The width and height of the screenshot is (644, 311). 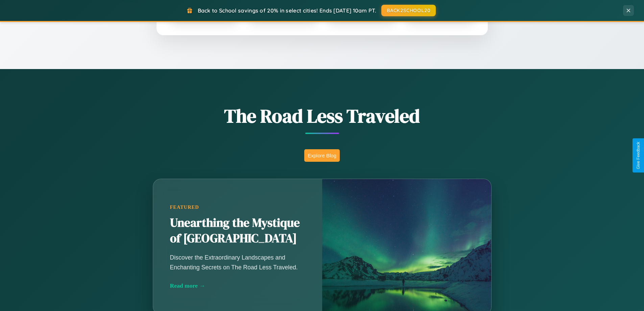 I want to click on p: Discover the Extraordinary Landscapes and Enchanting Secrets on The Road Less Traveled., so click(x=238, y=262).